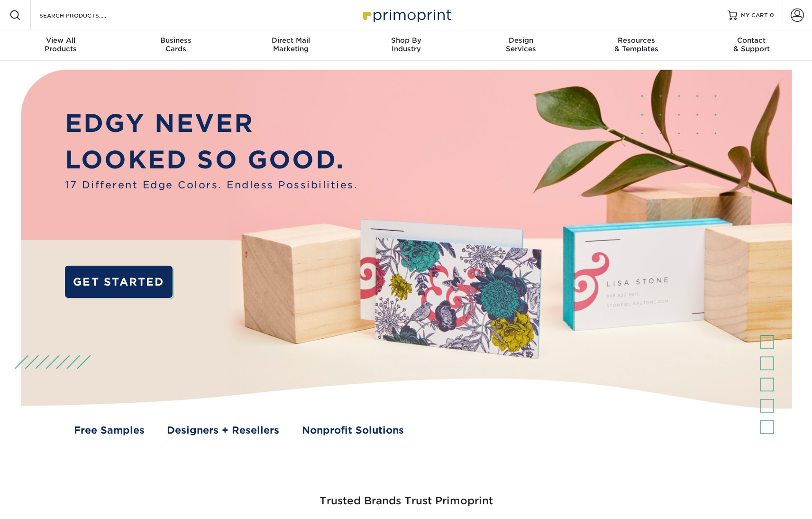 The height and width of the screenshot is (519, 812). Describe the element at coordinates (212, 159) in the screenshot. I see `p: LOOKED SO GOOD.` at that location.